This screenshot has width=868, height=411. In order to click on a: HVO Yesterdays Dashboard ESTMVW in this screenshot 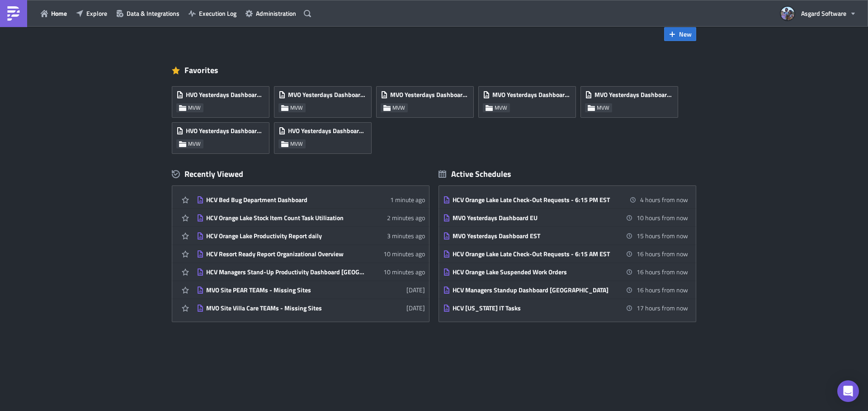, I will do `click(223, 100)`.